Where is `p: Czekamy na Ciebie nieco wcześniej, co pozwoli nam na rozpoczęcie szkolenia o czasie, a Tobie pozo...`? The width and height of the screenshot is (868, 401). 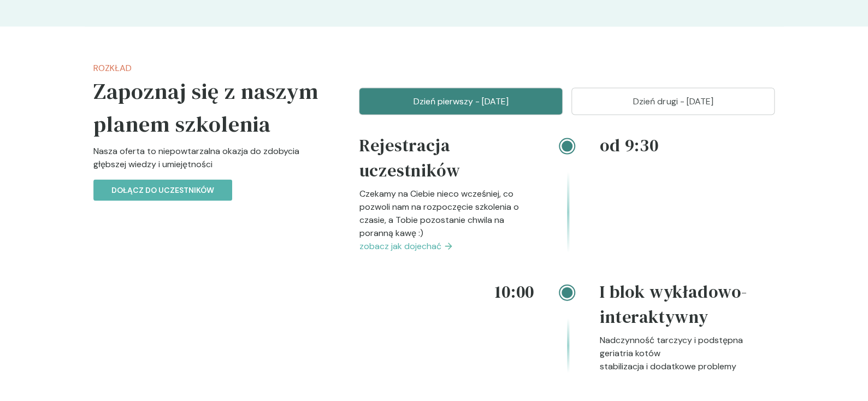 p: Czekamy na Ciebie nieco wcześniej, co pozwoli nam na rozpoczęcie szkolenia o czasie, a Tobie pozo... is located at coordinates (447, 213).